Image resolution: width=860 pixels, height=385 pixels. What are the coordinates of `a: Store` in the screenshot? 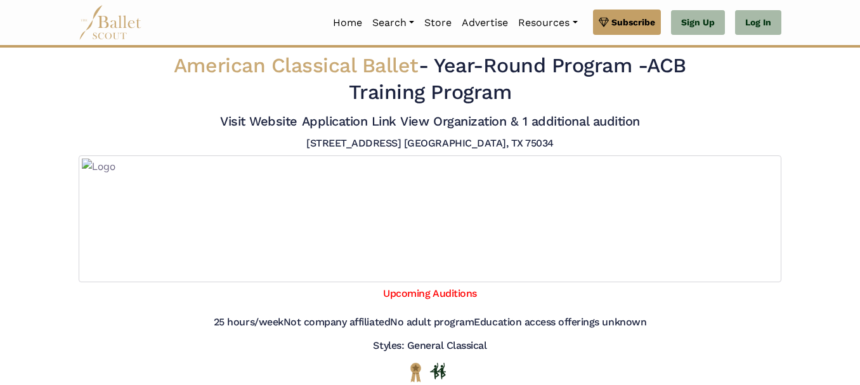 It's located at (438, 23).